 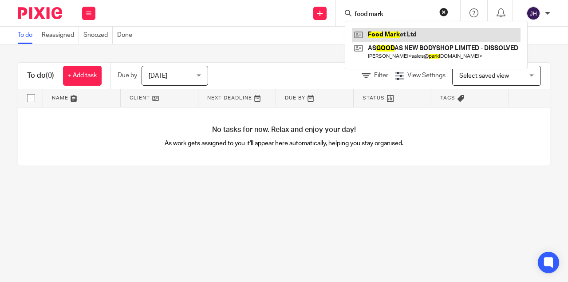 What do you see at coordinates (381, 75) in the screenshot?
I see `span: Filter` at bounding box center [381, 75].